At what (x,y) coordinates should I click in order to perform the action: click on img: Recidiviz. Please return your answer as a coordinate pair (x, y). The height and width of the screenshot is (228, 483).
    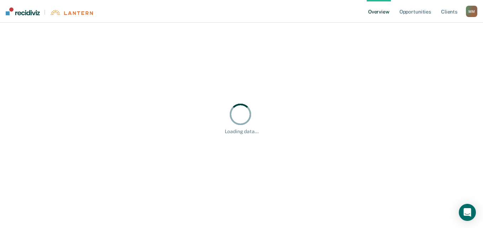
    Looking at the image, I should click on (23, 11).